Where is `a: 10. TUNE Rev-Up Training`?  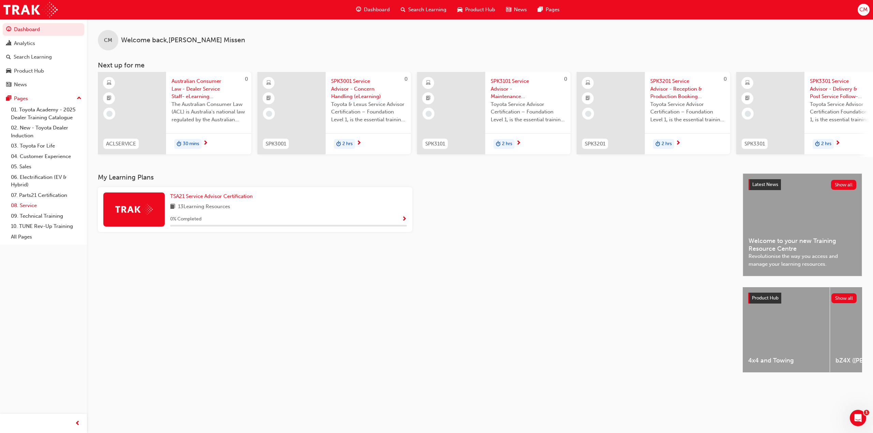
a: 10. TUNE Rev-Up Training is located at coordinates (46, 226).